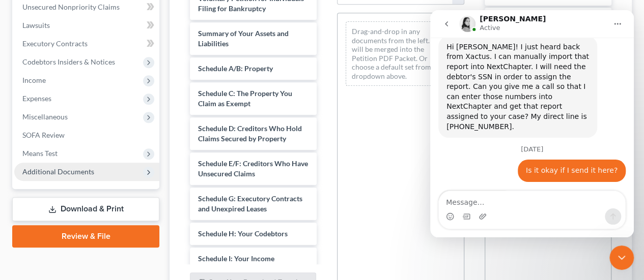  Describe the element at coordinates (20, 206) in the screenshot. I see `button: Emoji picker` at that location.